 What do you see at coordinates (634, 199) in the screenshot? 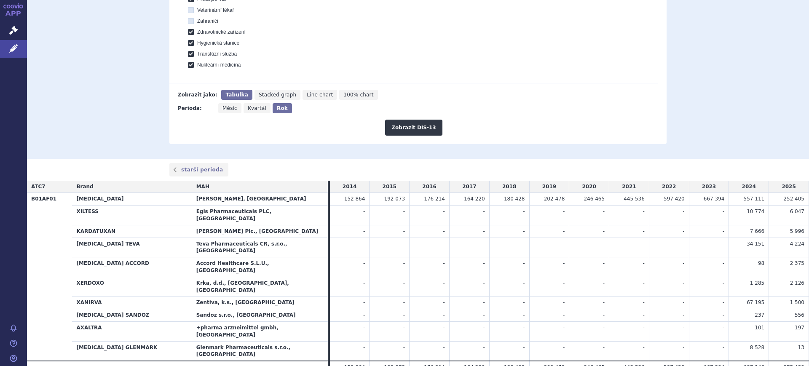
I see `span: 445 536` at bounding box center [634, 199].